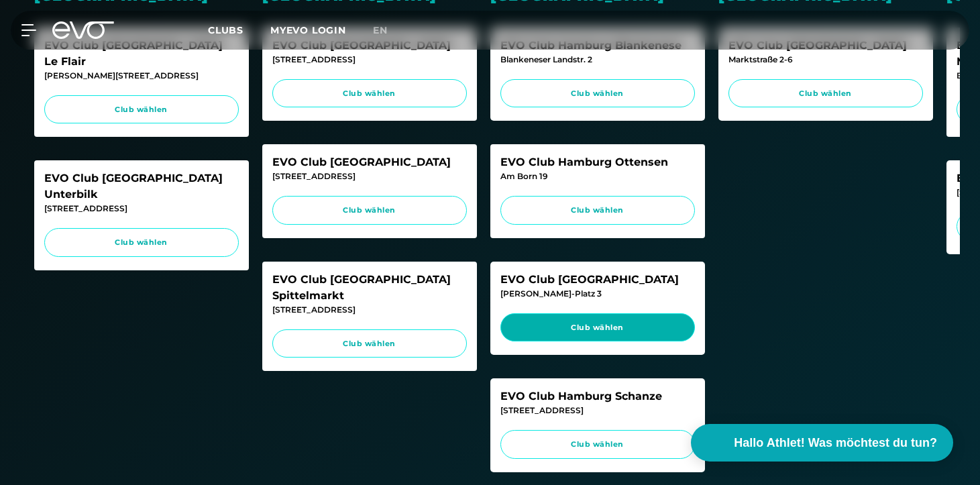  What do you see at coordinates (308, 30) in the screenshot?
I see `a: MYEVO LOGIN` at bounding box center [308, 30].